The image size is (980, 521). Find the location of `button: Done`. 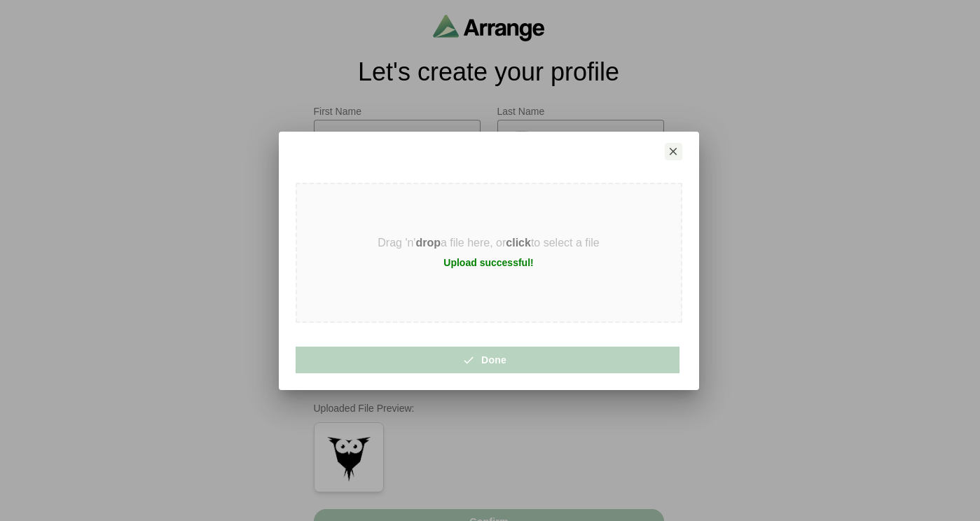

button: Done is located at coordinates (487, 360).